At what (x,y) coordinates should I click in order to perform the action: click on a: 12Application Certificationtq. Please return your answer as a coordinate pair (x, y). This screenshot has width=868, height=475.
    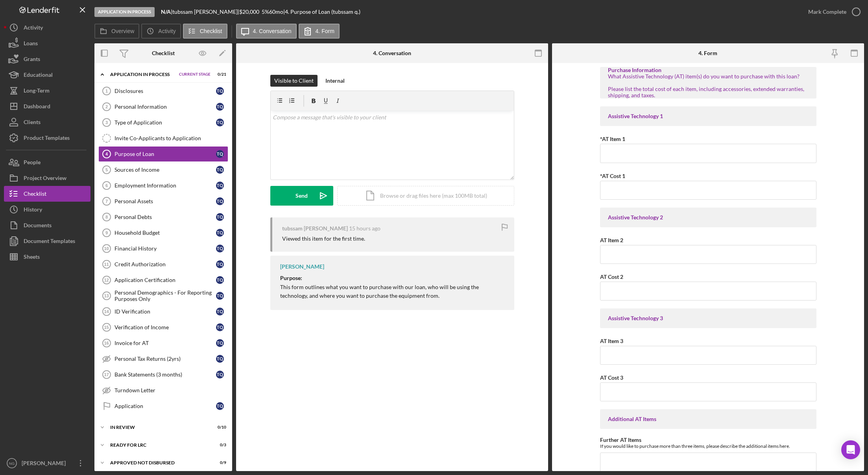
    Looking at the image, I should click on (163, 280).